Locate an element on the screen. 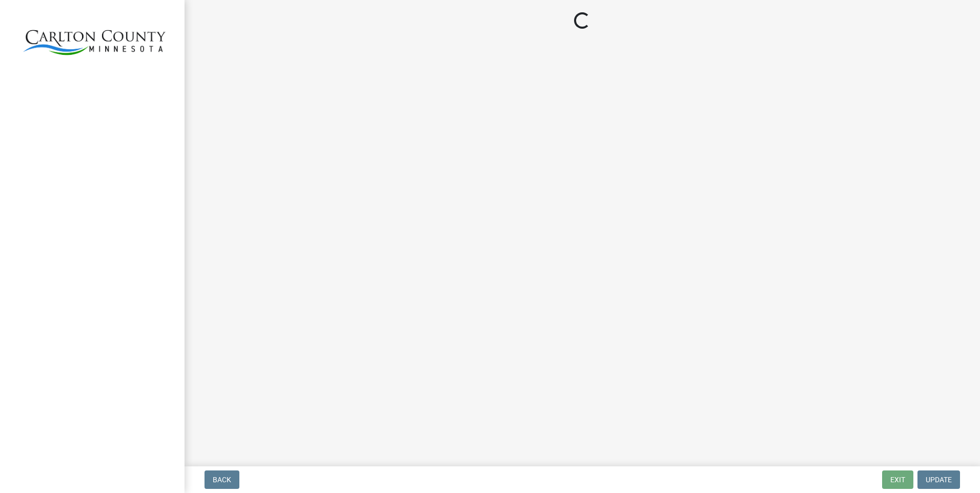  span: Back is located at coordinates (222, 479).